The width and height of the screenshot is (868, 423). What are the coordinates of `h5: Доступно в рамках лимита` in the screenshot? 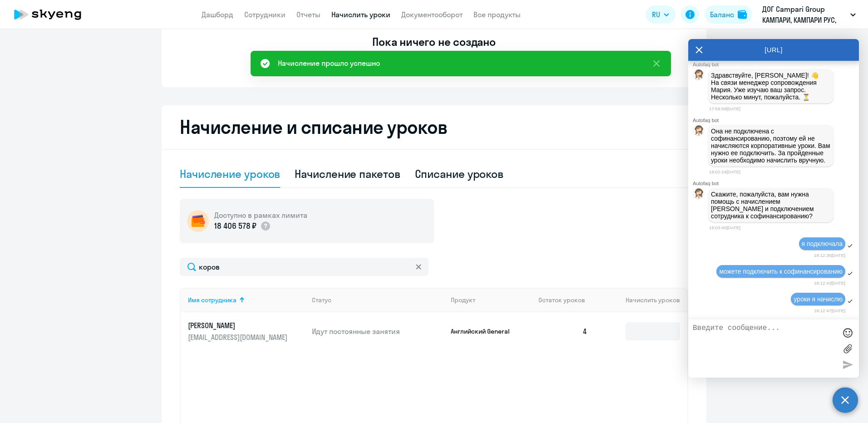 It's located at (261, 215).